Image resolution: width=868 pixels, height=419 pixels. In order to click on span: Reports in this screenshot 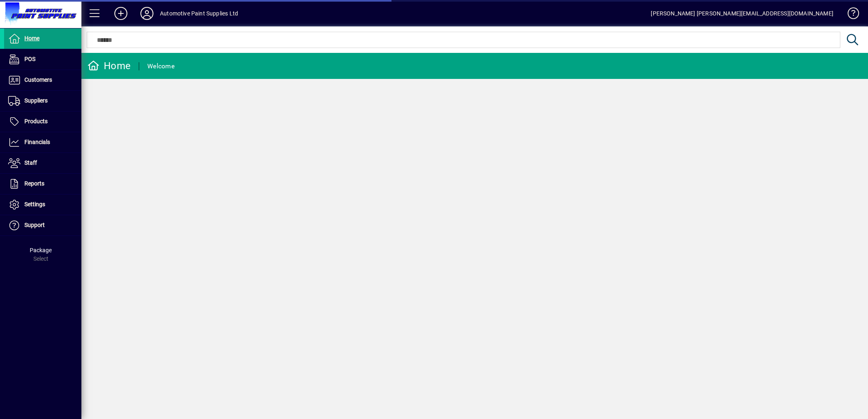, I will do `click(34, 184)`.